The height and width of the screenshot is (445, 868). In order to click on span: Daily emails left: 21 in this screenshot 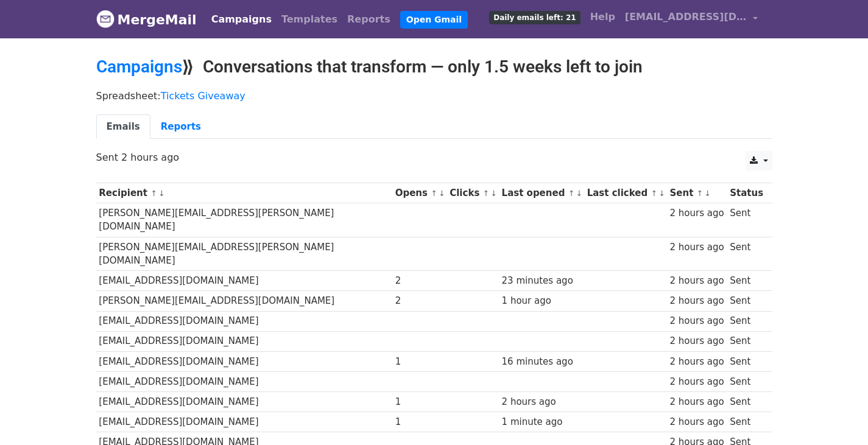, I will do `click(534, 18)`.